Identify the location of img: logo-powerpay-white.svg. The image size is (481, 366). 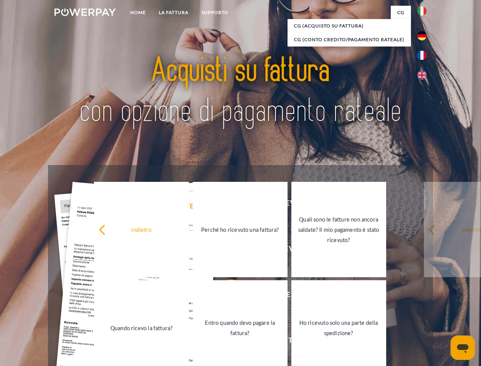
(85, 12).